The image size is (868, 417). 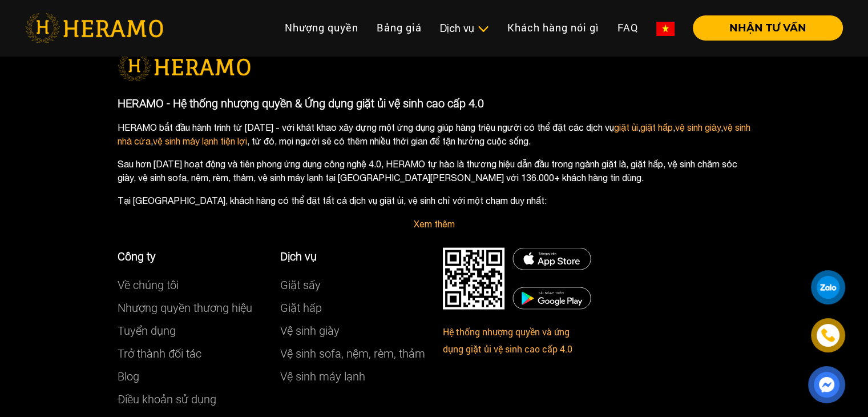 What do you see at coordinates (553, 27) in the screenshot?
I see `a: Khách hàng nói gì` at bounding box center [553, 27].